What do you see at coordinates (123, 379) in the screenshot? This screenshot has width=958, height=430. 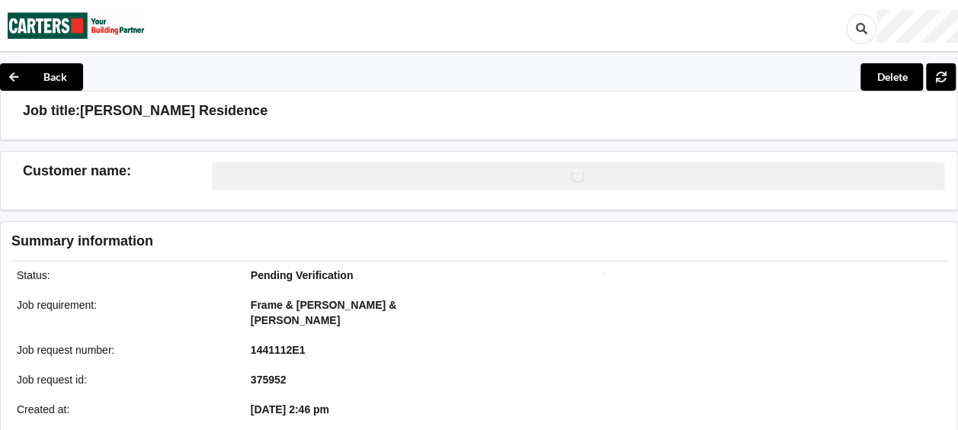 I see `div: Job request id :` at bounding box center [123, 379].